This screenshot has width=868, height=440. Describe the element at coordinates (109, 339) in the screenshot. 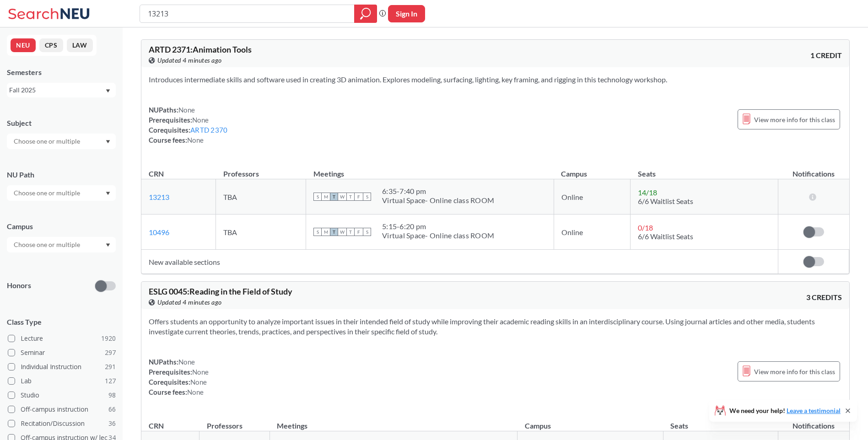

I see `span: 1920` at that location.